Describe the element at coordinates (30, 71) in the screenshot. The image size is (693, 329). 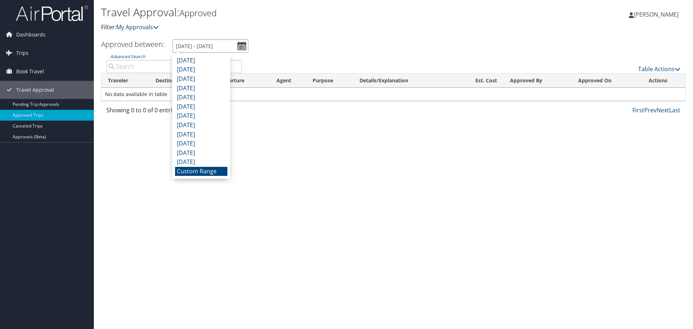
I see `span: Book Travel` at that location.